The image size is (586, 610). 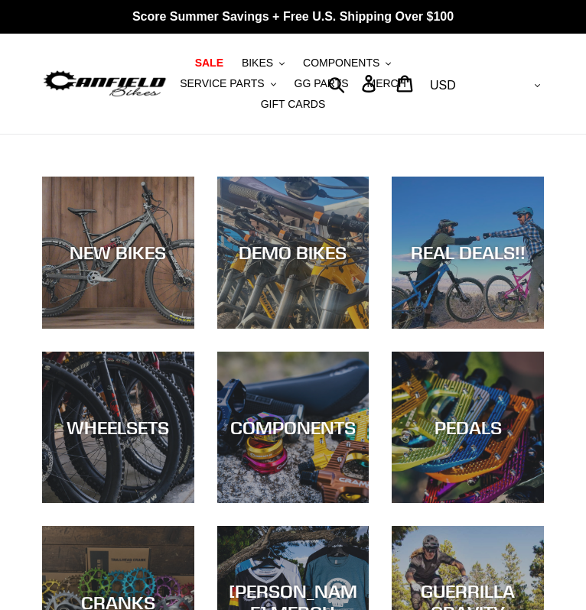 What do you see at coordinates (467, 252) in the screenshot?
I see `a: REAL DEALS!!` at bounding box center [467, 252].